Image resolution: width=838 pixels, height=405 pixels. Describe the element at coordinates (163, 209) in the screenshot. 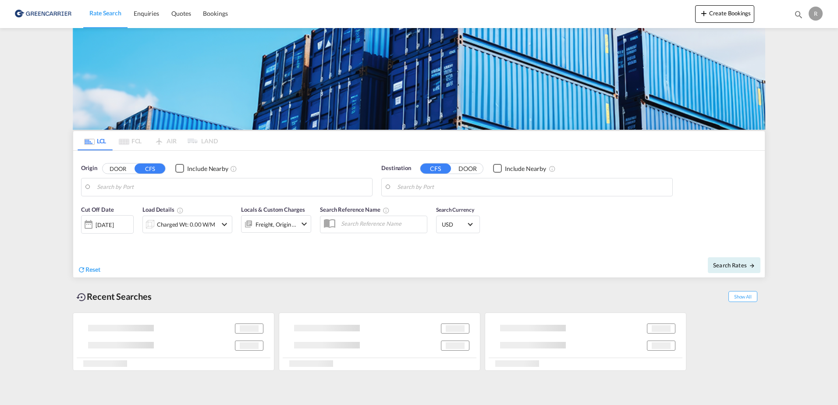

I see `span: Load Details` at that location.